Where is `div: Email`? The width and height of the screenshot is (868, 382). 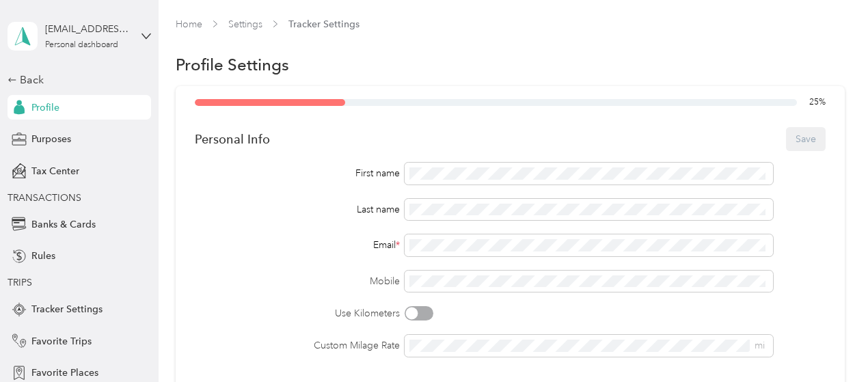 div: Email is located at coordinates (297, 245).